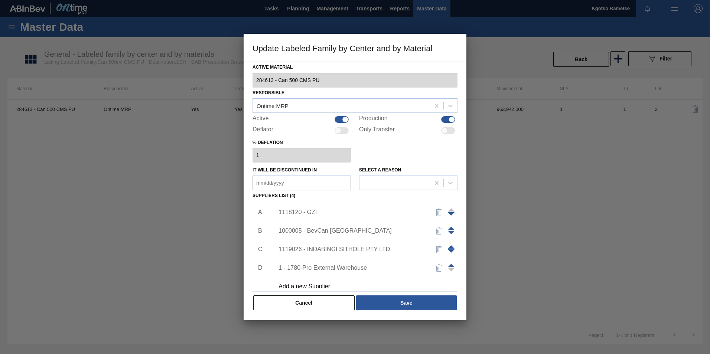  I want to click on input: mm/dd/yyyy, so click(302, 183).